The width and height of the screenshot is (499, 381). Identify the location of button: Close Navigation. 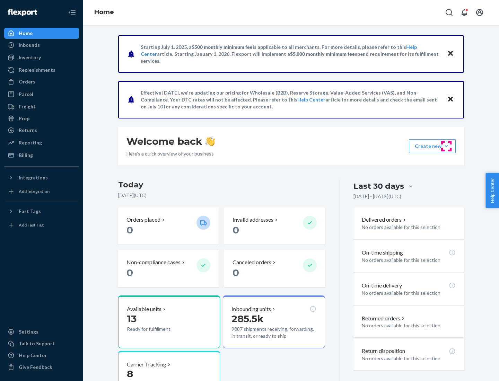
(72, 12).